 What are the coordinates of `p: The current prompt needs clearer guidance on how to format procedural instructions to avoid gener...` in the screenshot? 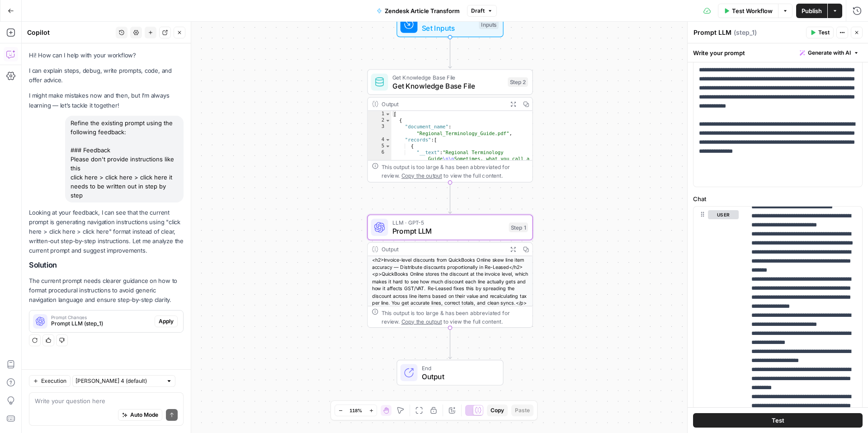 It's located at (106, 291).